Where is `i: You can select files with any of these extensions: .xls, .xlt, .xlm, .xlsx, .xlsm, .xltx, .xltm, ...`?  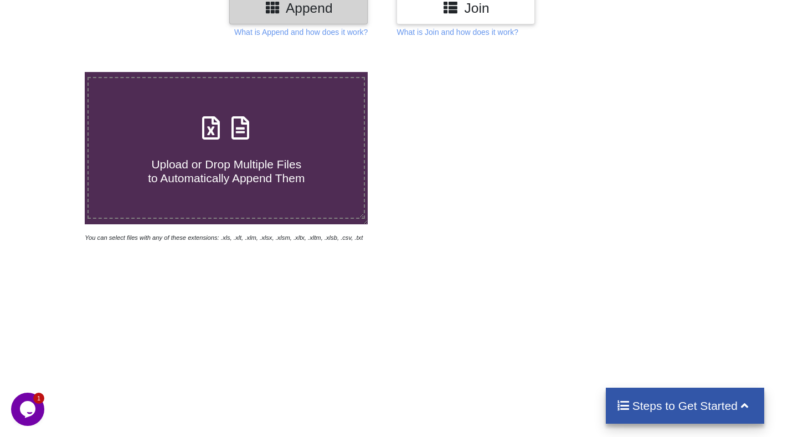
i: You can select files with any of these extensions: .xls, .xlt, .xlm, .xlsx, .xlsm, .xltx, .xltm, ... is located at coordinates (224, 238).